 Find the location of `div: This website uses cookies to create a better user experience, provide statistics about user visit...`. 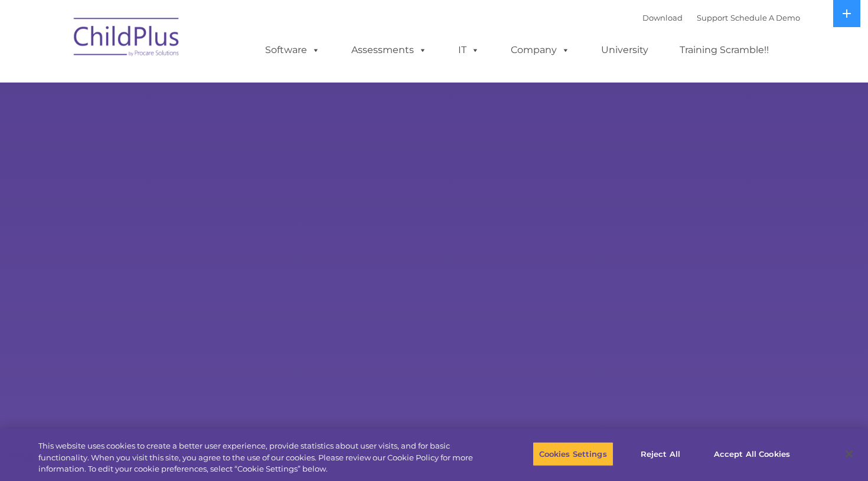

div: This website uses cookies to create a better user experience, provide statistics about user visit... is located at coordinates (258, 457).